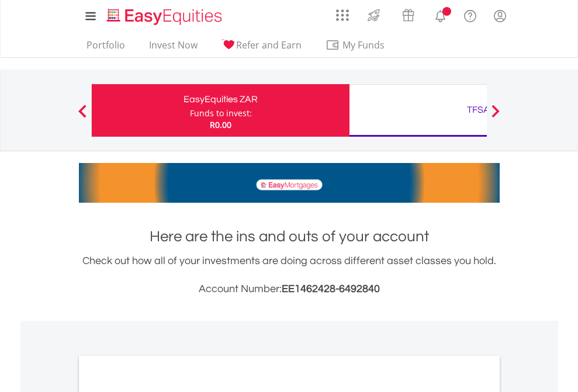  Describe the element at coordinates (499, 16) in the screenshot. I see `a: My Profile` at that location.